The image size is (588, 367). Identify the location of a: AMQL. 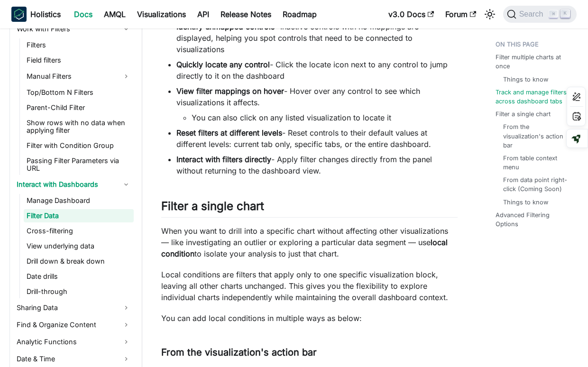
(115, 14).